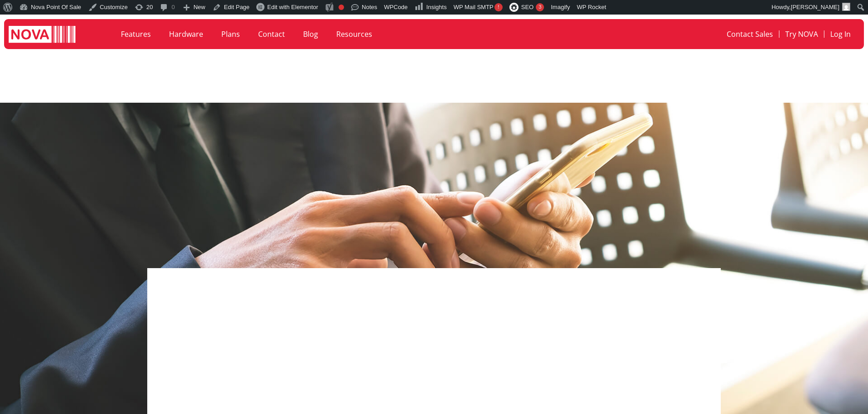 The height and width of the screenshot is (414, 868). I want to click on a: Contact, so click(271, 34).